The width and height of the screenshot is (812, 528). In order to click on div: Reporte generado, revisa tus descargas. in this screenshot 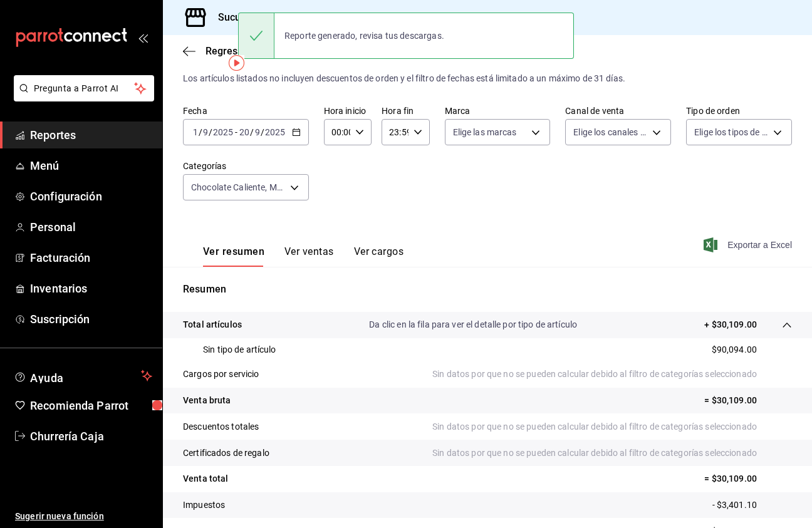, I will do `click(364, 36)`.